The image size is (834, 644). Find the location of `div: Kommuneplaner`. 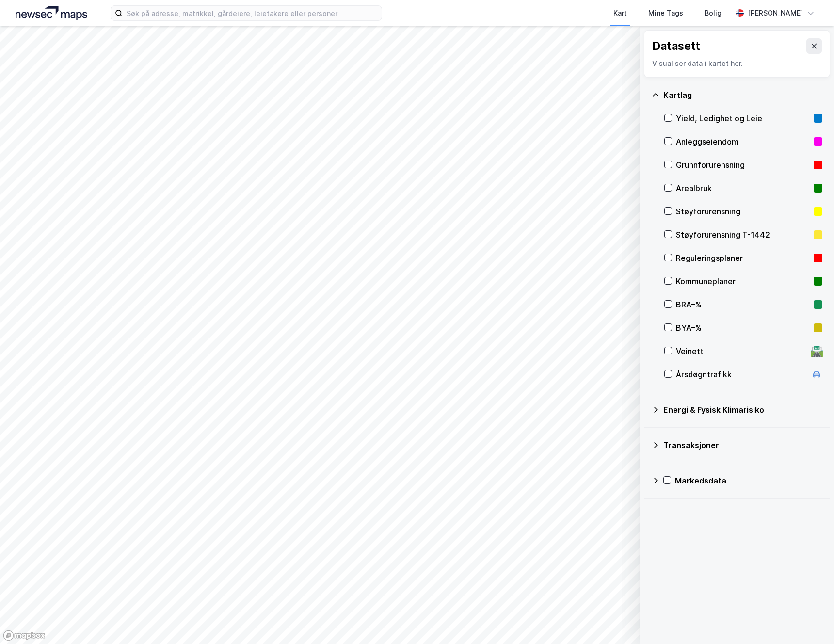

div: Kommuneplaner is located at coordinates (743, 281).